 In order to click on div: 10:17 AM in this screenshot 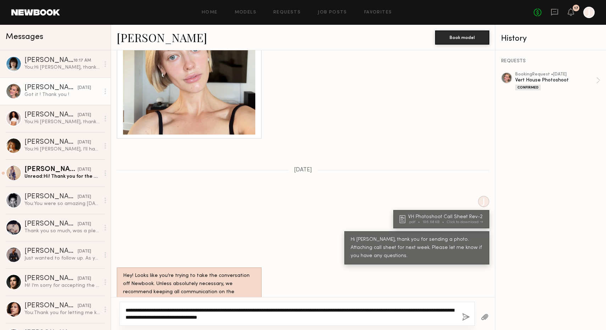, I will do `click(82, 61)`.